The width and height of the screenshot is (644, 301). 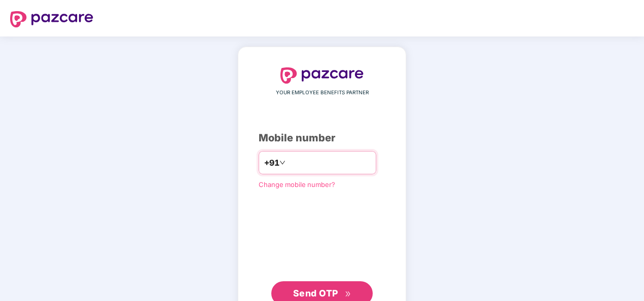 What do you see at coordinates (348, 294) in the screenshot?
I see `span: double-right` at bounding box center [348, 294].